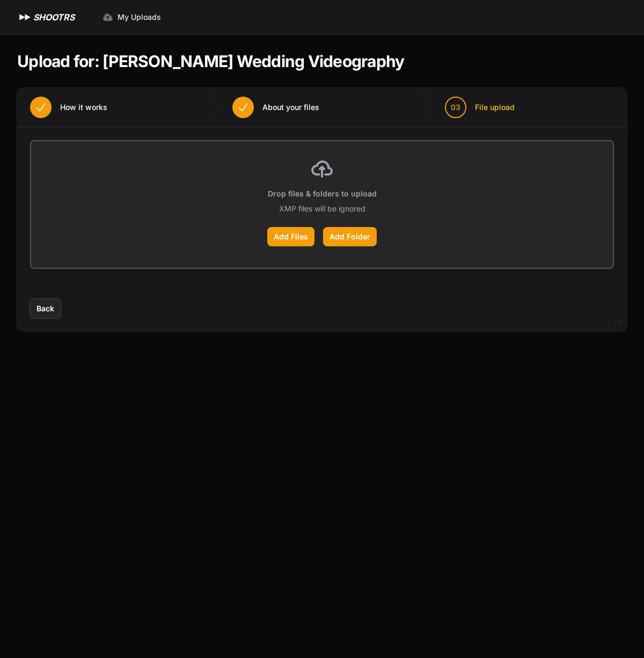  Describe the element at coordinates (132, 17) in the screenshot. I see `a: My Uploads` at that location.